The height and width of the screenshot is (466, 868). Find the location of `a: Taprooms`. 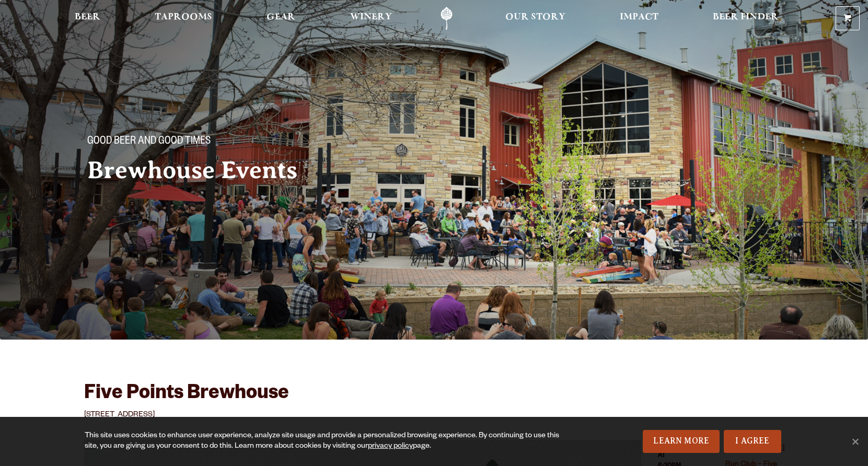

a: Taprooms is located at coordinates (183, 18).